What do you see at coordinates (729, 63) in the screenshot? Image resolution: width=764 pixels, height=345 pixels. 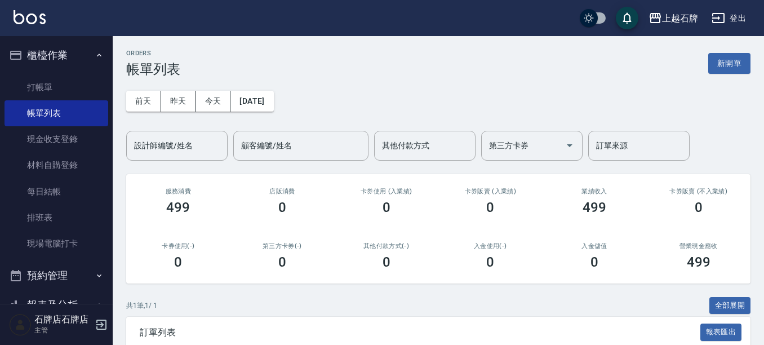 I see `a: 新開單` at bounding box center [729, 63].